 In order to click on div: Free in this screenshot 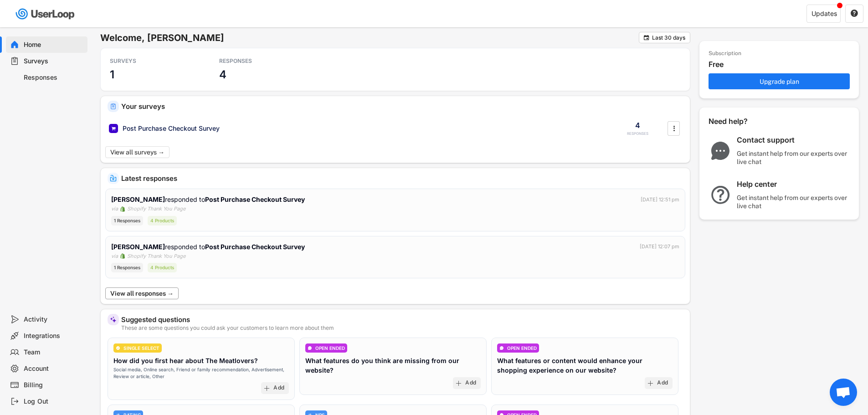, I will do `click(782, 64)`.